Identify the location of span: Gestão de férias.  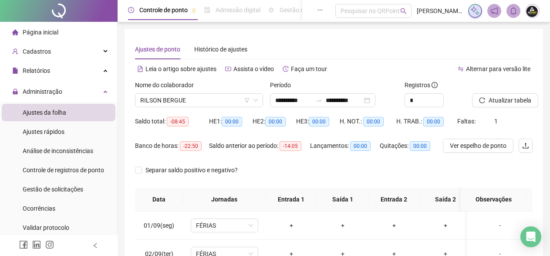
(301, 10).